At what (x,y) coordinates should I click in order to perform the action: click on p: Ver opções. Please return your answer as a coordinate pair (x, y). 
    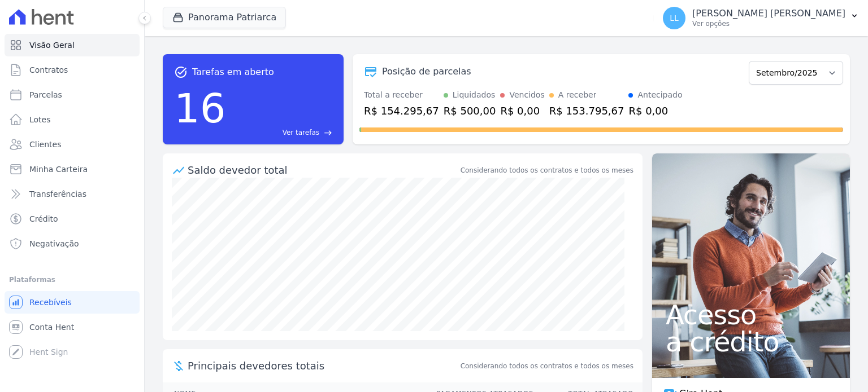
    Looking at the image, I should click on (768, 24).